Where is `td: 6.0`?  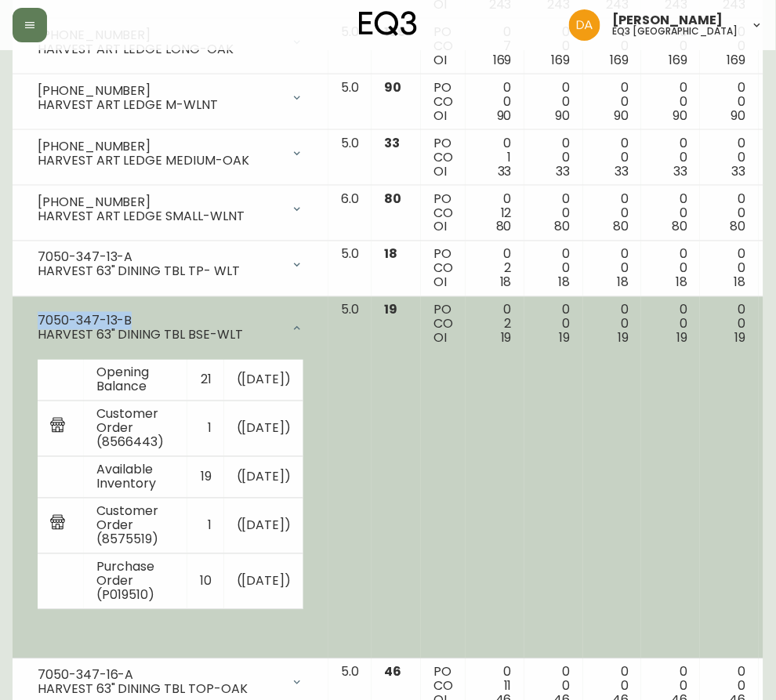 td: 6.0 is located at coordinates (350, 213).